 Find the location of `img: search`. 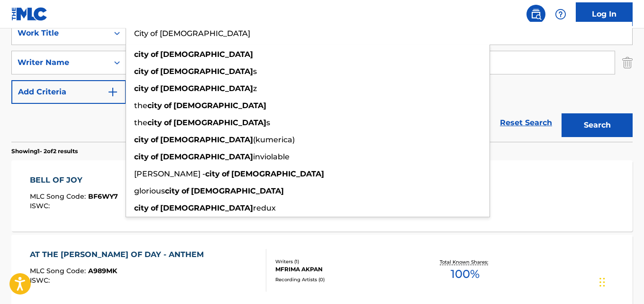

img: search is located at coordinates (536, 14).